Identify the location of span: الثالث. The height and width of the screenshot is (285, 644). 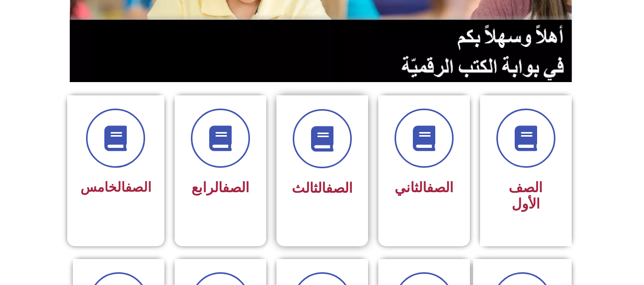
(322, 188).